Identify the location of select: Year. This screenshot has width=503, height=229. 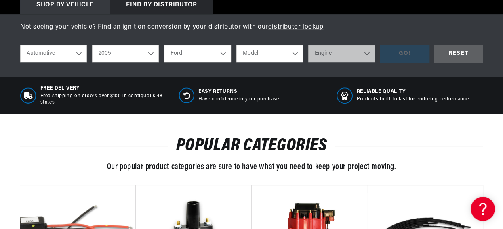
(125, 54).